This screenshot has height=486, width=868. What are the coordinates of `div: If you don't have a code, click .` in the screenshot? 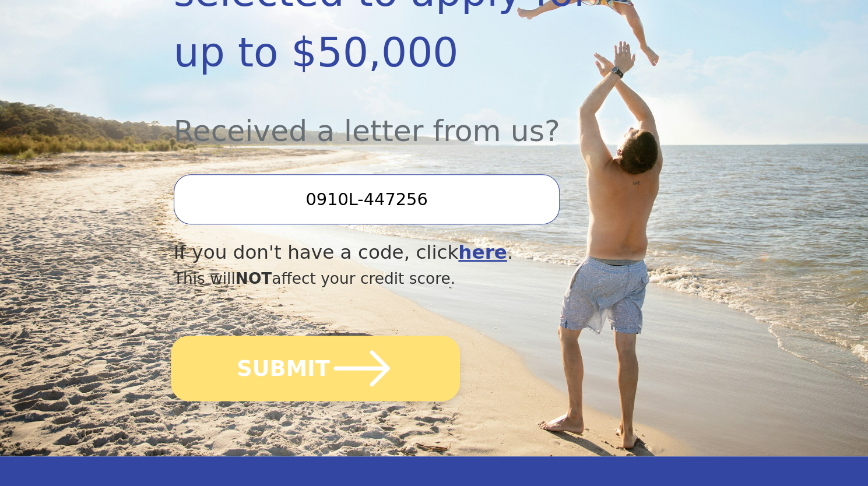 It's located at (395, 252).